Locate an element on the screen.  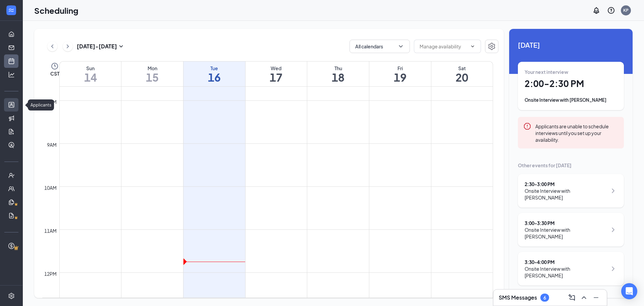
svg: UserCheck is located at coordinates (11, 175).